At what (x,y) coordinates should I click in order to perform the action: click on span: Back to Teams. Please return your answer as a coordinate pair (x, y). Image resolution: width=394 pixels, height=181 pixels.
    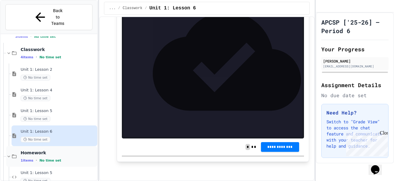
    Looking at the image, I should click on (58, 17).